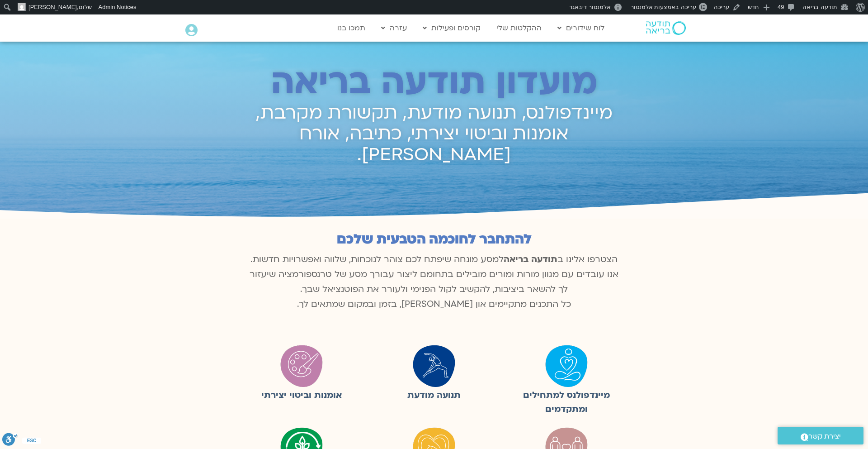  I want to click on h2: להתחבר לחוכמה הטבעית שלכם, so click(434, 239).